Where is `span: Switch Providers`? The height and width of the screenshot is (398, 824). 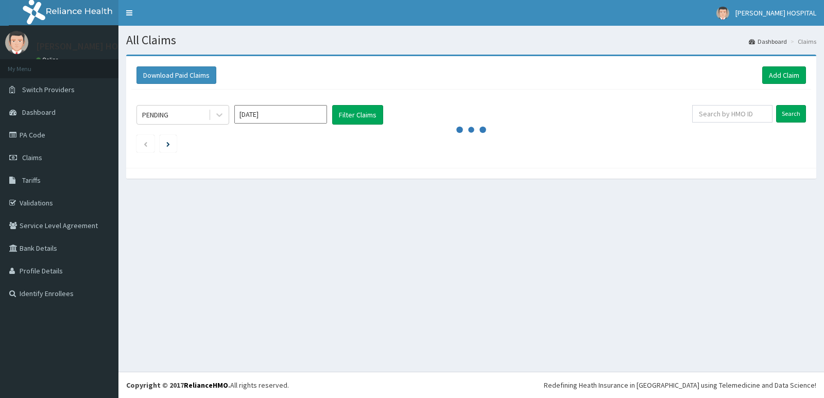 span: Switch Providers is located at coordinates (48, 90).